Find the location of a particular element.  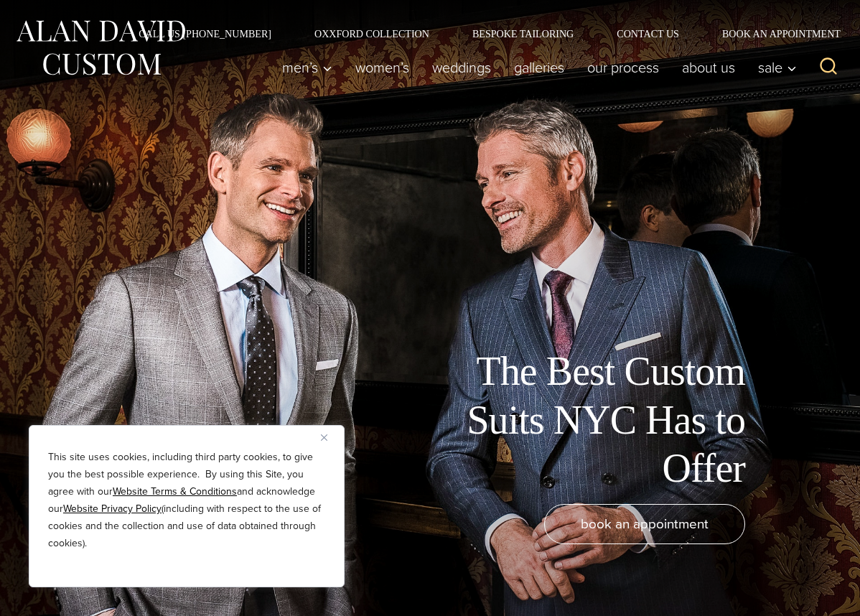

span: book an appointment is located at coordinates (645, 523).